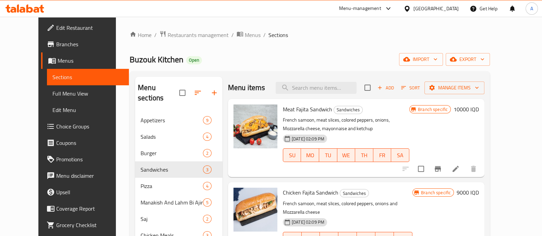 The image size is (542, 236). Describe the element at coordinates (255, 126) in the screenshot. I see `img: Meat Fajita Sandwich` at that location.